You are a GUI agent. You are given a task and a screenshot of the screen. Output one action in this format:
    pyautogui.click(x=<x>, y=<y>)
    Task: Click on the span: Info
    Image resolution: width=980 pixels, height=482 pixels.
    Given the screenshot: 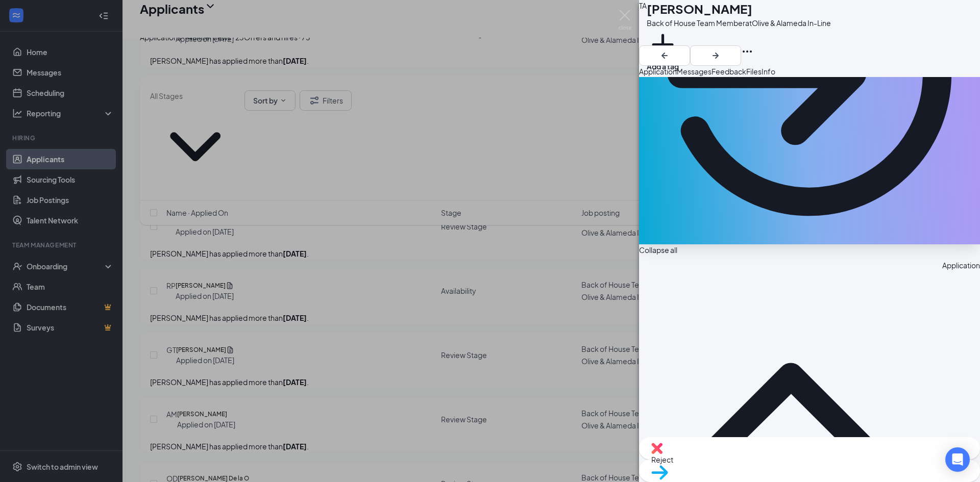 What is the action you would take?
    pyautogui.click(x=768, y=71)
    